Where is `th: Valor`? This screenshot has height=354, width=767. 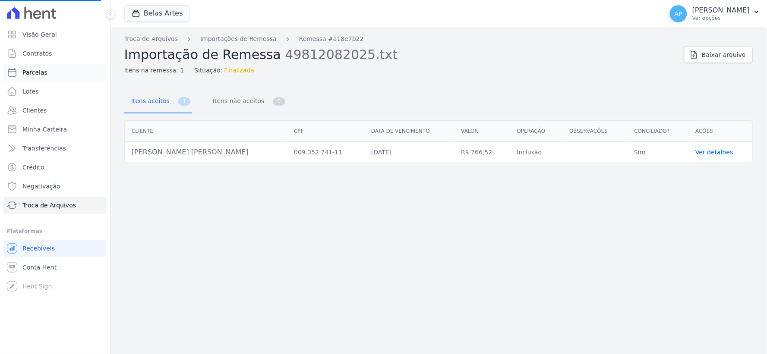 th: Valor is located at coordinates (482, 131).